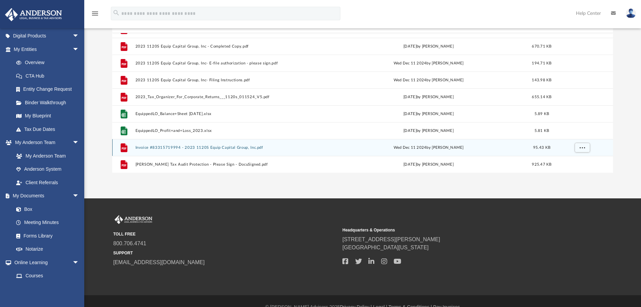 Image resolution: width=641 pixels, height=307 pixels. What do you see at coordinates (232, 97) in the screenshot?
I see `button: 2023_Tax_Organizer_For_Corporate_Returns___1120s_011524_V5.pdf` at bounding box center [232, 97].